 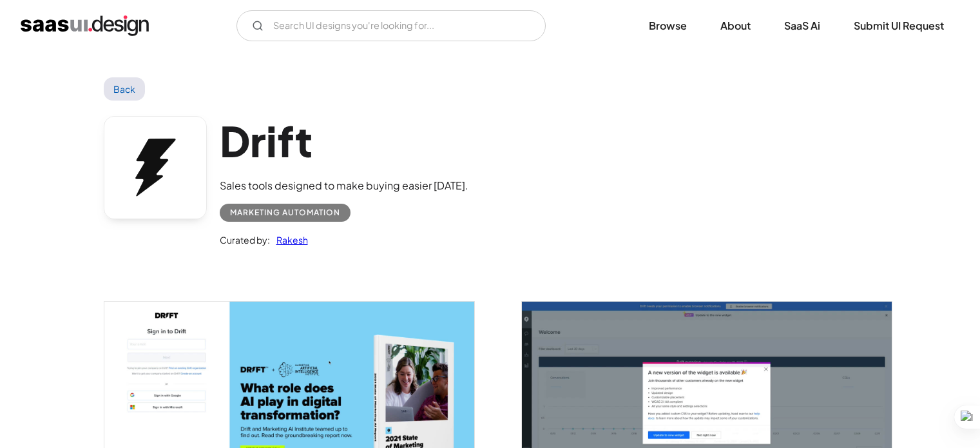 What do you see at coordinates (735, 26) in the screenshot?
I see `a: About` at bounding box center [735, 26].